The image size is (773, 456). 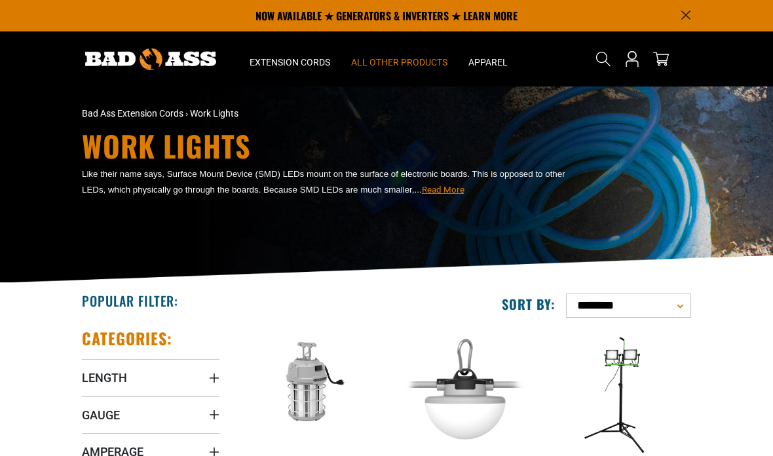 What do you see at coordinates (488, 59) in the screenshot?
I see `summary: Apparel` at bounding box center [488, 59].